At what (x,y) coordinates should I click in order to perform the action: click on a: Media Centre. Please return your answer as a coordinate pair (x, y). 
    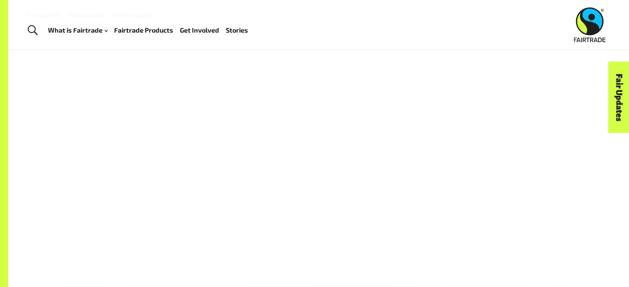
    Looking at the image, I should click on (86, 14).